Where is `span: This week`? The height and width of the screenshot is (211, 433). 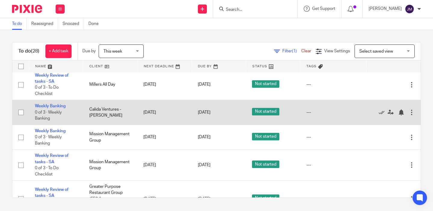
span: This week is located at coordinates (113, 51).